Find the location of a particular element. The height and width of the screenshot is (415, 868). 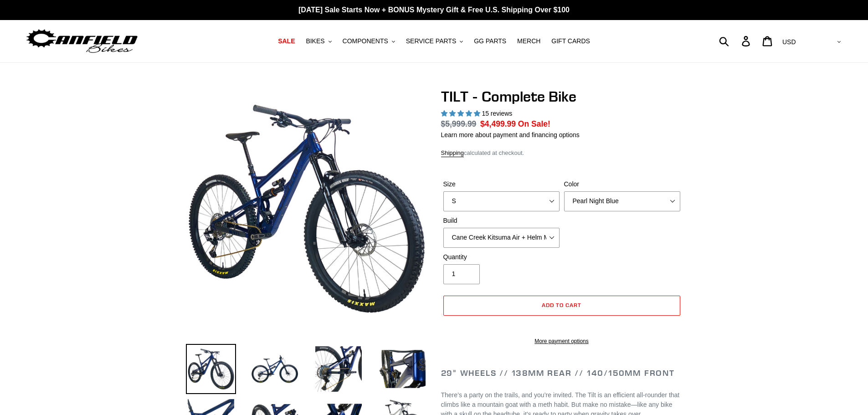

a: Learn more about payment and financing options is located at coordinates (510, 135).